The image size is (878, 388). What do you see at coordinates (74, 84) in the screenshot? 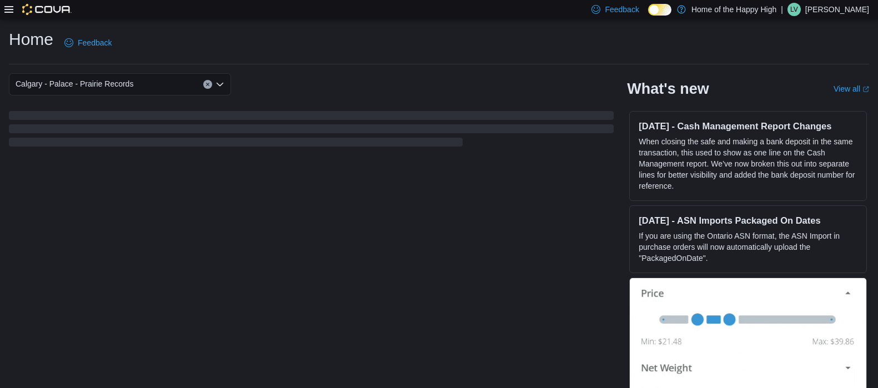
I see `span: Calgary - Palace - Prairie Records` at bounding box center [74, 84].